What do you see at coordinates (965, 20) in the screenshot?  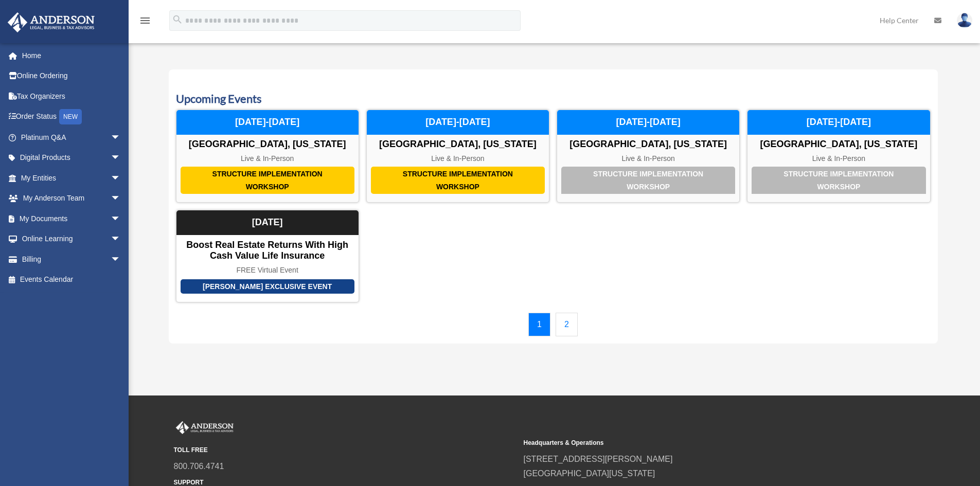 I see `img: User Pic` at bounding box center [965, 20].